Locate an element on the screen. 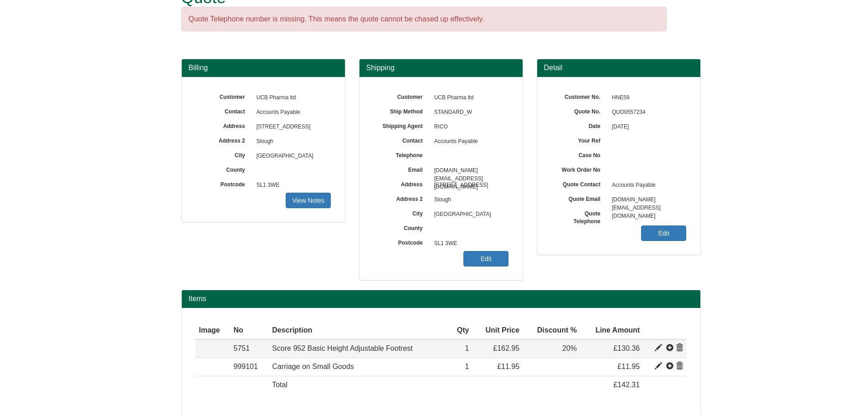 The image size is (868, 415). td: Total is located at coordinates (359, 385).